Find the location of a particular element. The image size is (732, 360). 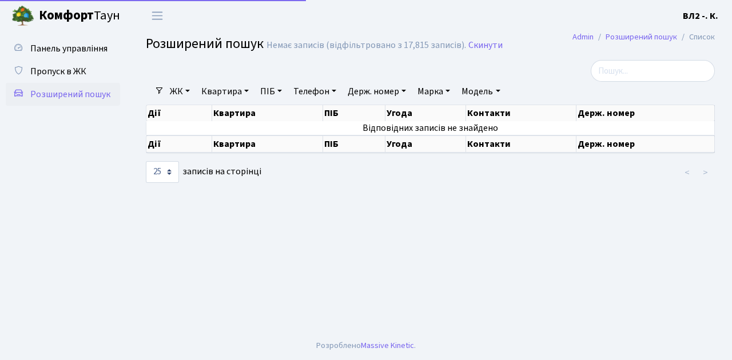

div: Розроблено . is located at coordinates (366, 346).